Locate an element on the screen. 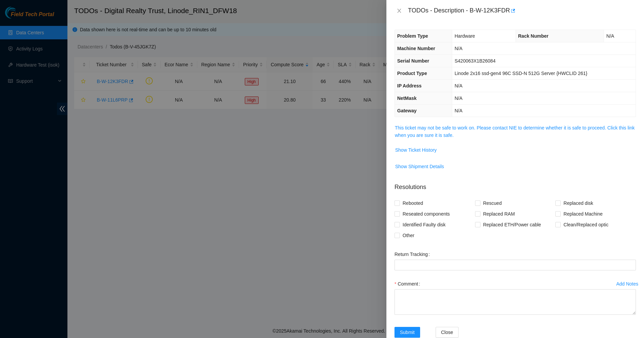  span: Submit is located at coordinates (407, 333).